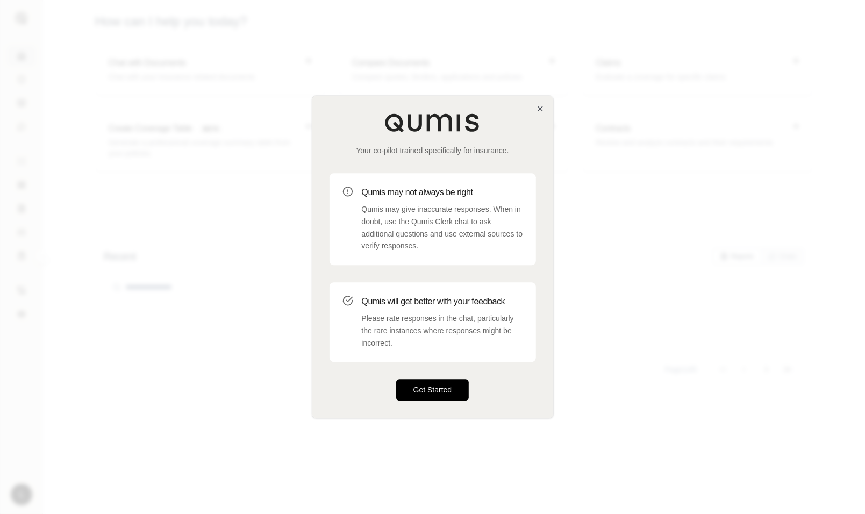  Describe the element at coordinates (442, 301) in the screenshot. I see `h3: Qumis will get better with your feedback` at that location.